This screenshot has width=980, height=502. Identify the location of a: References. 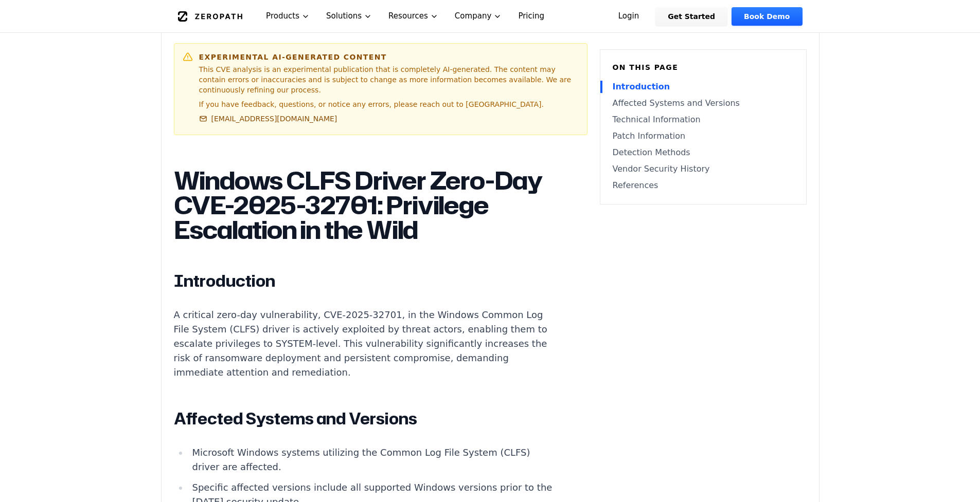
(703, 186).